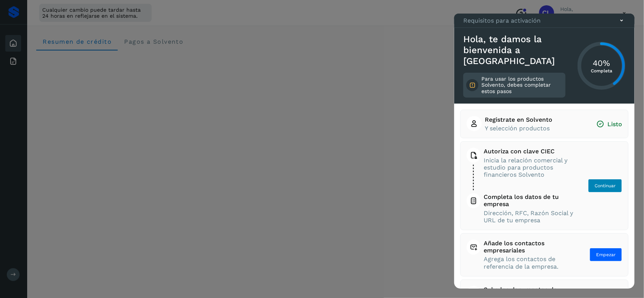 The image size is (644, 298). What do you see at coordinates (529, 247) in the screenshot?
I see `span: Añade los contactos empresariales` at bounding box center [529, 247].